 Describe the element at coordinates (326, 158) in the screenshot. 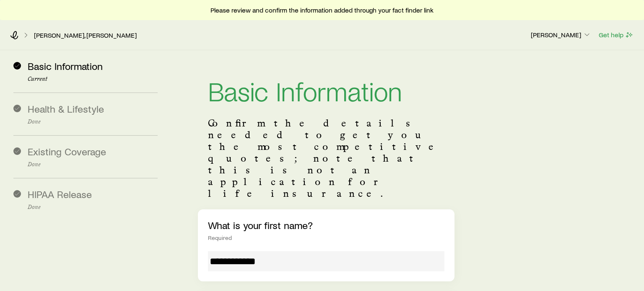

I see `p: Confirm the details needed to get you the most competitive quotes; note that this is not an appli...` at that location.